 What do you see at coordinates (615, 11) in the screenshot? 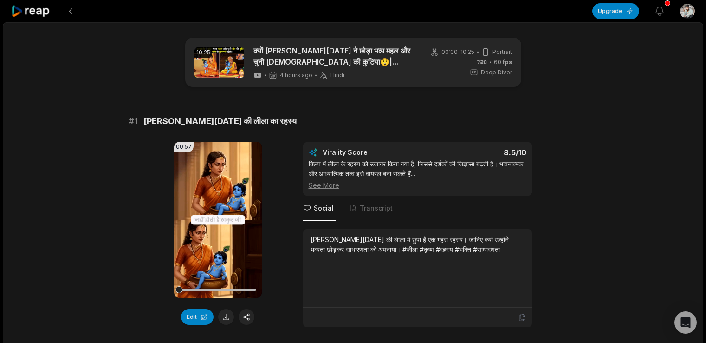
I see `button: Upgrade` at bounding box center [615, 11].